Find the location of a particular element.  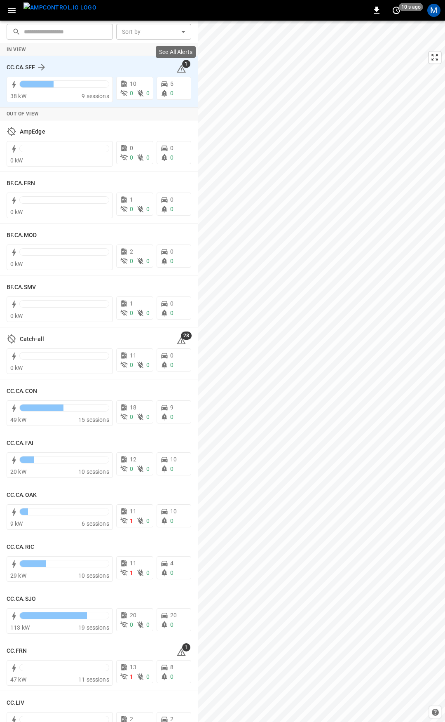

h6: AmpEdge is located at coordinates (33, 132).